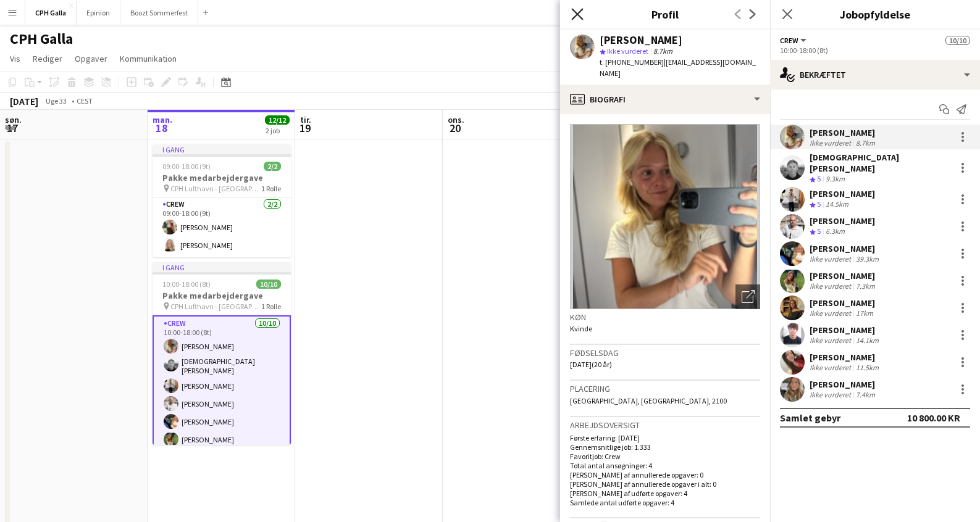  What do you see at coordinates (794, 40) in the screenshot?
I see `button: Crew` at bounding box center [794, 40].